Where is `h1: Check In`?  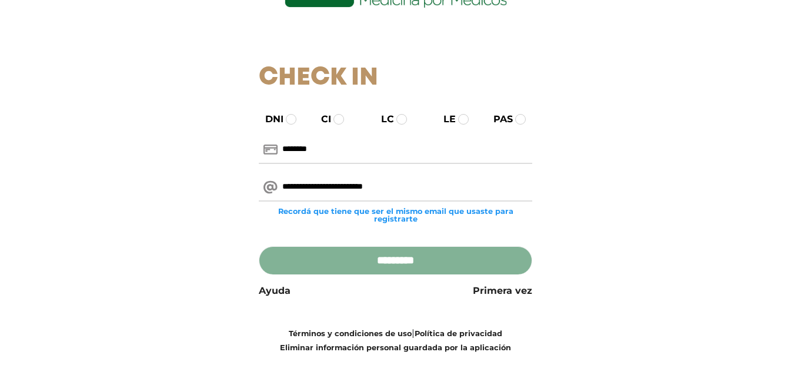
h1: Check In is located at coordinates (395, 78).